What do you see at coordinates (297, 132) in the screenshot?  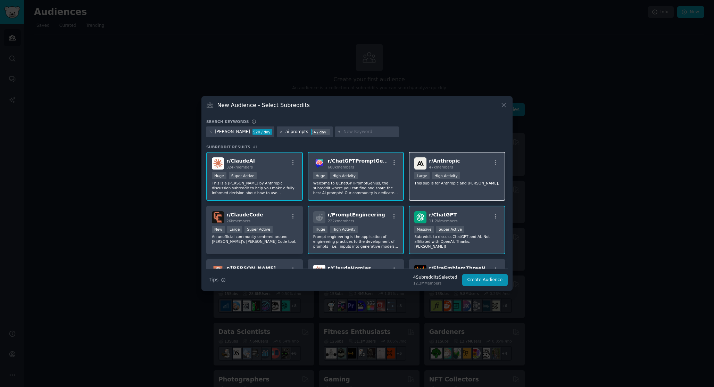 I see `div: ai prompts` at bounding box center [297, 132].